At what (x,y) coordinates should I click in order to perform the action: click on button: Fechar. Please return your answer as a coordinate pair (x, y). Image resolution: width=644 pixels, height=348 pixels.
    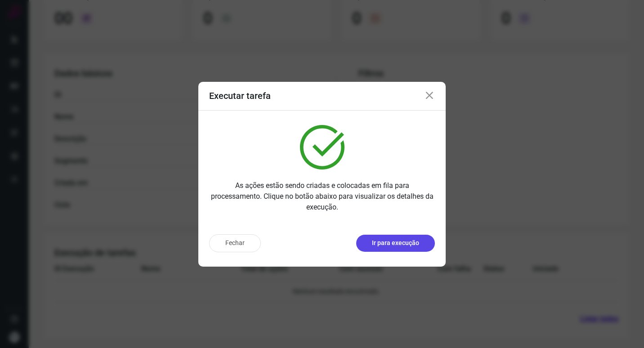
    Looking at the image, I should click on (235, 243).